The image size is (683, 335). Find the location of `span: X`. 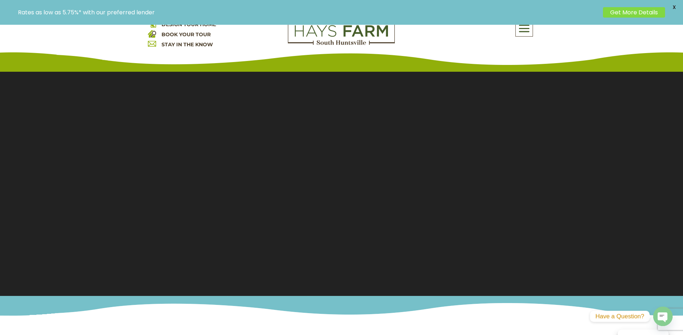

span: X is located at coordinates (674, 7).